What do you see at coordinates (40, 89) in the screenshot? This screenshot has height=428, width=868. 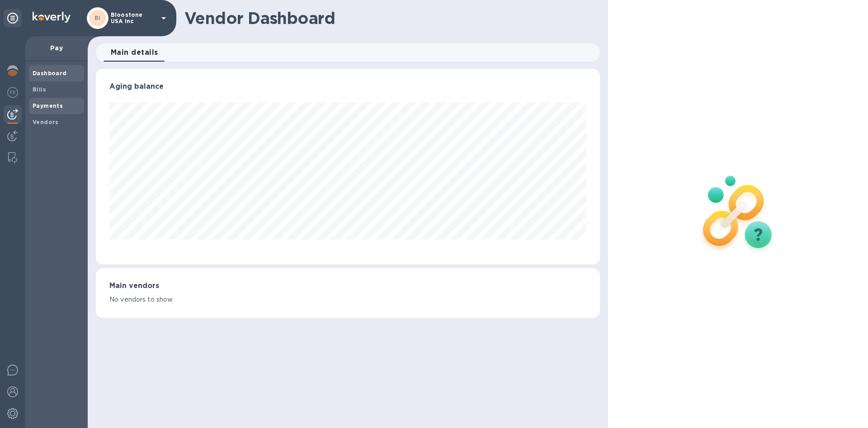 I see `b: Bills` at bounding box center [40, 89].